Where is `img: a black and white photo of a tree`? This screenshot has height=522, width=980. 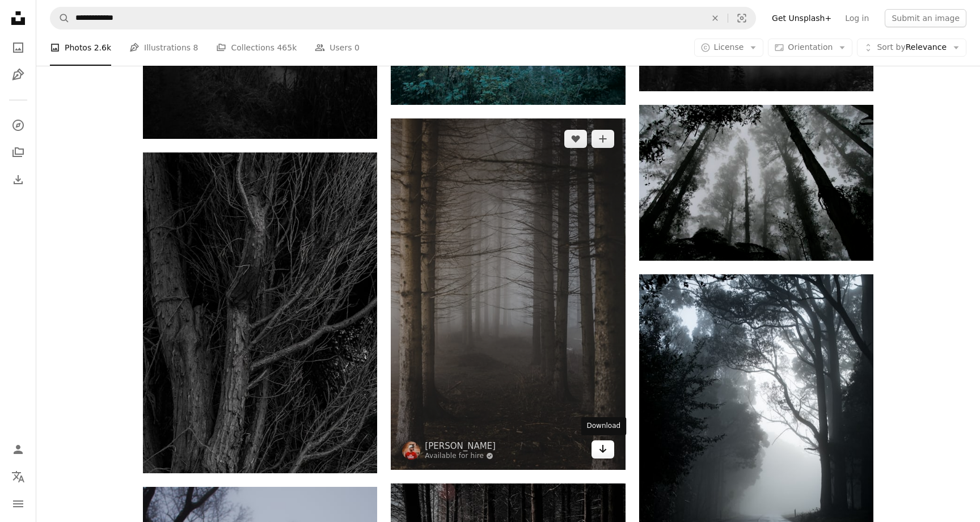 img: a black and white photo of a tree is located at coordinates (260, 313).